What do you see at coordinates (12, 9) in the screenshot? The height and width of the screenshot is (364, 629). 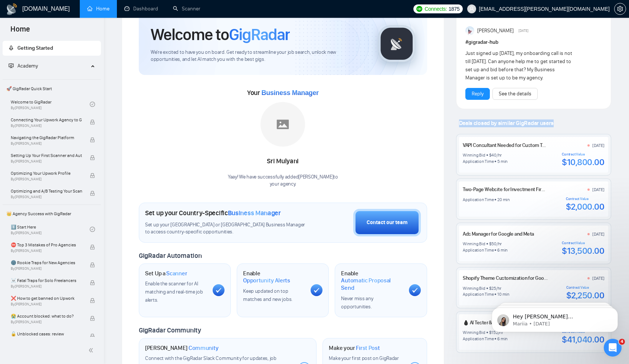 I see `img: logo` at bounding box center [12, 9].